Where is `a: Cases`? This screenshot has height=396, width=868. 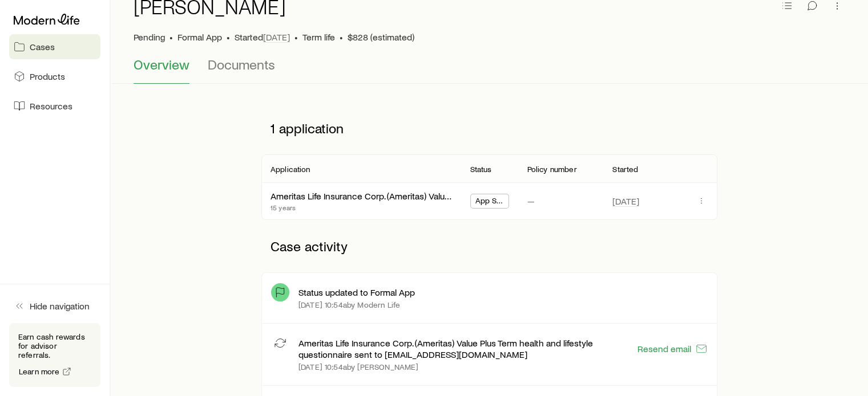
a: Cases is located at coordinates (55, 46).